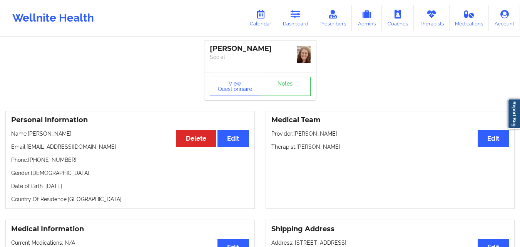  I want to click on button: View Questionnaire, so click(235, 86).